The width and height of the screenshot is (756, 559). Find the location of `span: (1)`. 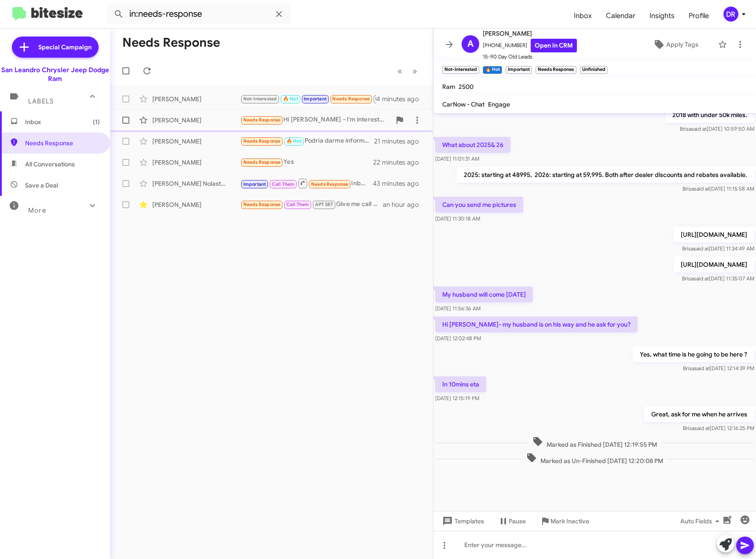

span: (1) is located at coordinates (97, 122).